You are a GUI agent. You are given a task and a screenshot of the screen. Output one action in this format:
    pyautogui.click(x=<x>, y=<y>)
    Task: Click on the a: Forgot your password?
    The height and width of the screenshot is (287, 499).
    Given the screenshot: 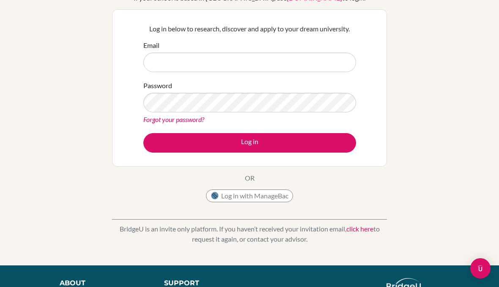 What is the action you would take?
    pyautogui.click(x=174, y=119)
    